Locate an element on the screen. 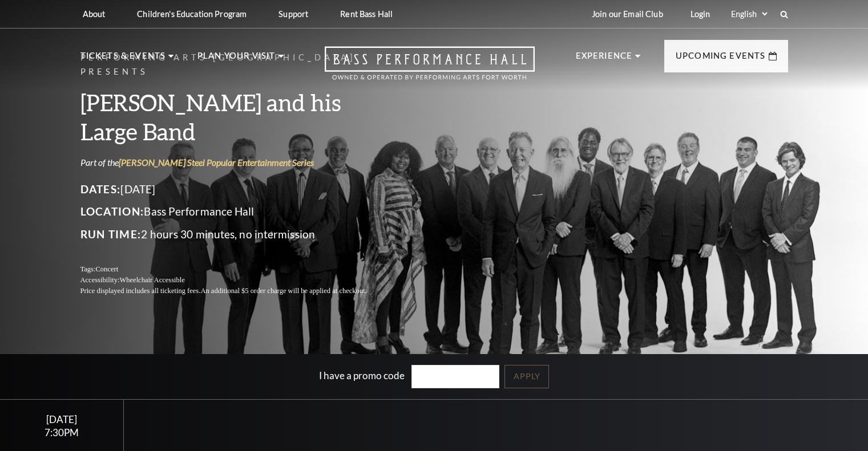  span: Dates: is located at coordinates (101, 189).